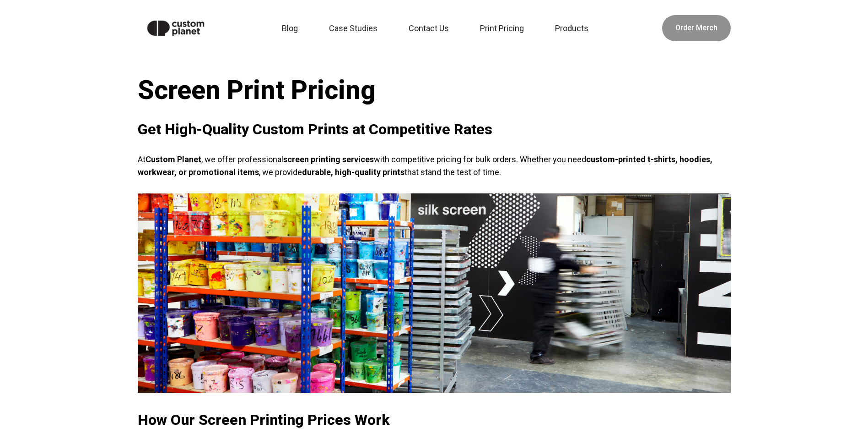 The height and width of the screenshot is (440, 868). I want to click on a: Order Merch, so click(697, 28).